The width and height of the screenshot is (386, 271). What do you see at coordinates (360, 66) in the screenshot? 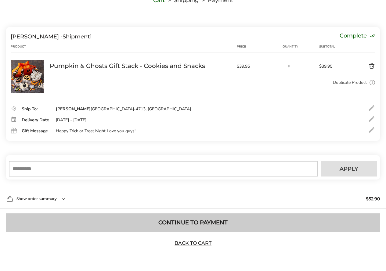
I see `button: Delete product` at bounding box center [360, 66].